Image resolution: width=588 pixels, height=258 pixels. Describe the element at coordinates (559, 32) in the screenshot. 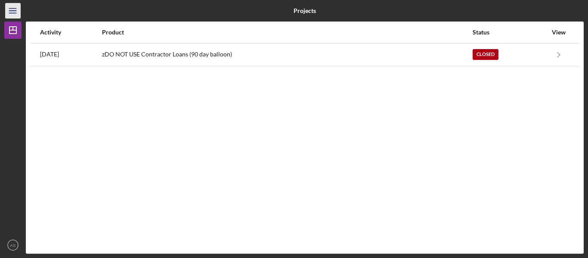

I see `div: View` at that location.